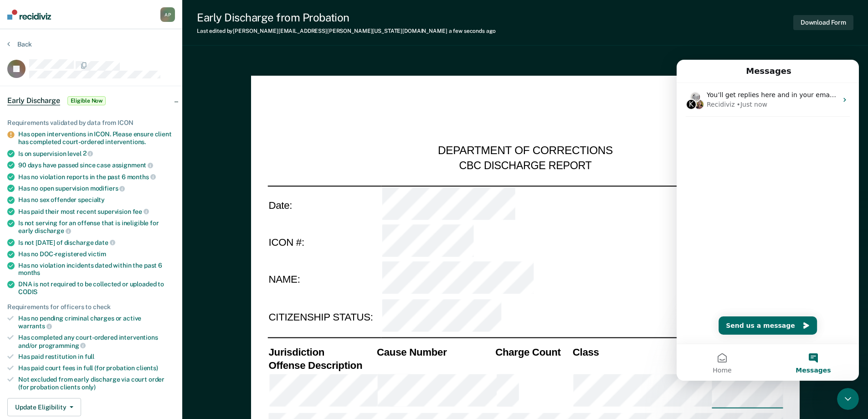 The height and width of the screenshot is (419, 868). What do you see at coordinates (35, 326) in the screenshot?
I see `span: warrants` at bounding box center [35, 326].